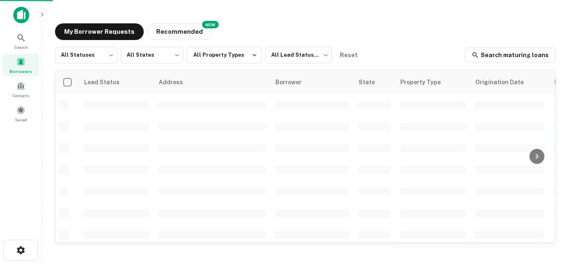 The image size is (569, 264). I want to click on span: Contacts, so click(21, 95).